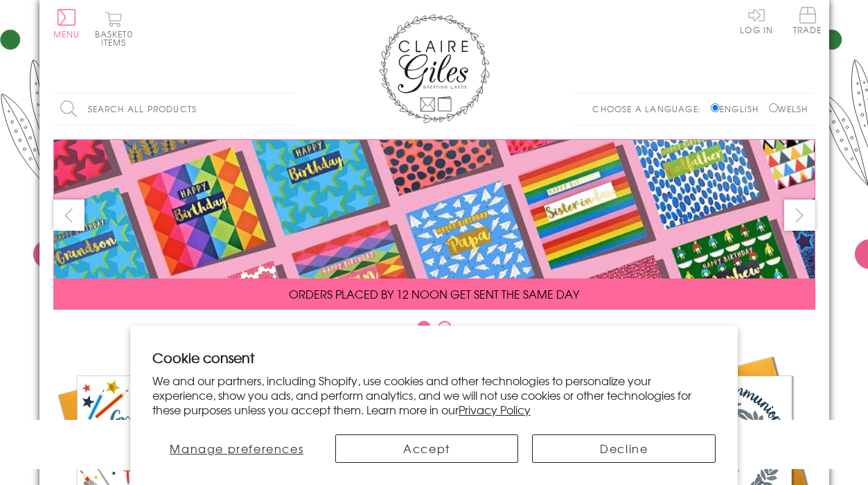 This screenshot has width=868, height=485. What do you see at coordinates (757, 20) in the screenshot?
I see `a: Log In` at bounding box center [757, 20].